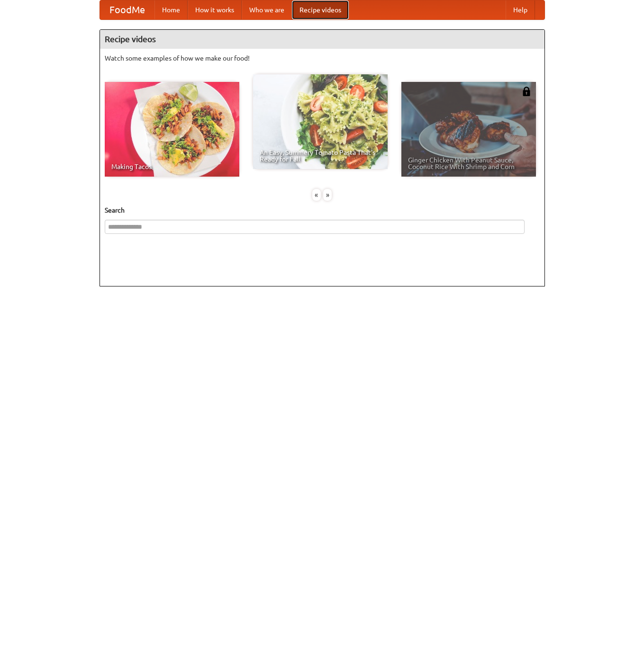 The width and height of the screenshot is (644, 670). I want to click on a: Recipe videos, so click(321, 10).